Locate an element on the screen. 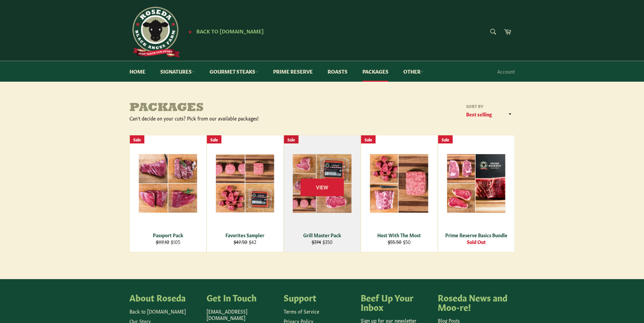  label: Sort by is located at coordinates (489, 106).